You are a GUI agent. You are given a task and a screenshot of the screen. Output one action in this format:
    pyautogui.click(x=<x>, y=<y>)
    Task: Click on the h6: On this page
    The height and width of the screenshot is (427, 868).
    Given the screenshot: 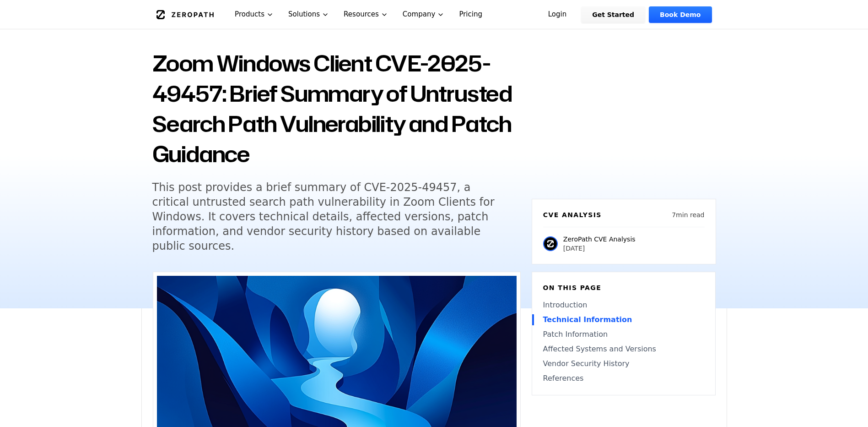 What is the action you would take?
    pyautogui.click(x=624, y=288)
    